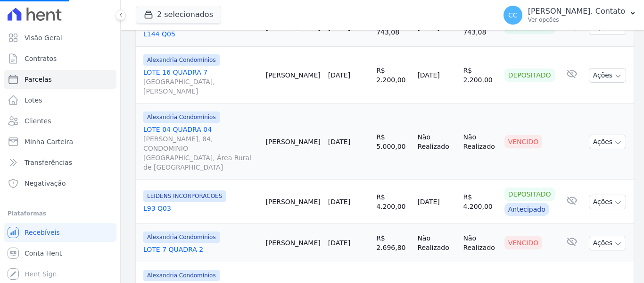 The width and height of the screenshot is (644, 283). Describe the element at coordinates (512, 15) in the screenshot. I see `span: CC` at that location.